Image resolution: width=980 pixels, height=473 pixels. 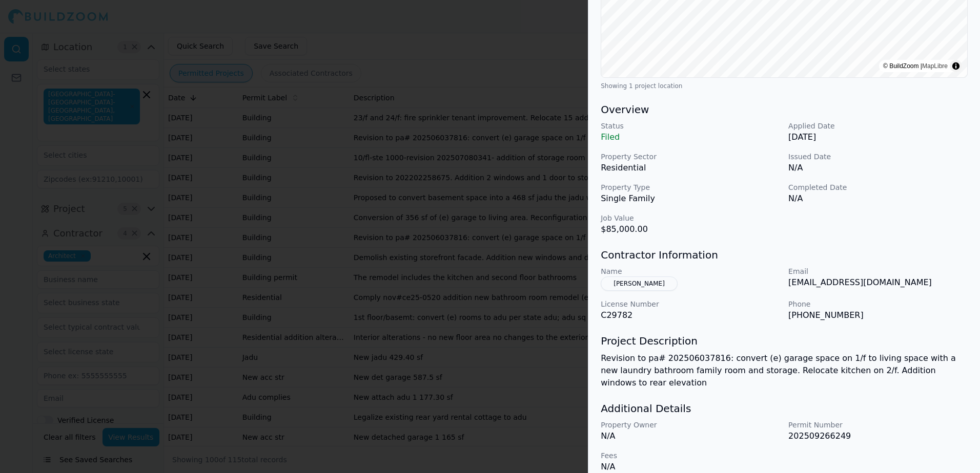 I want to click on p: Job Value, so click(x=691, y=218).